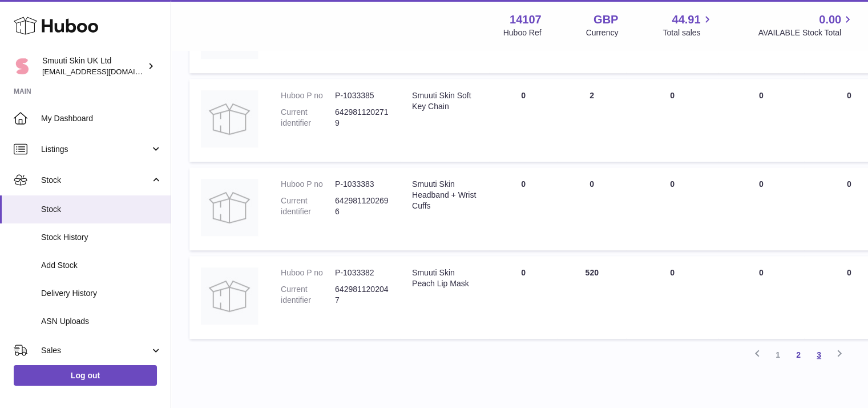 The image size is (868, 408). Describe the element at coordinates (95, 350) in the screenshot. I see `span: Sales` at that location.